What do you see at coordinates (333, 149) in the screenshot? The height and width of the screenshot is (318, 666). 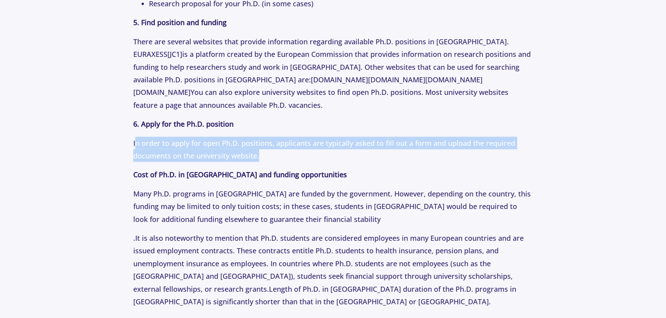 I see `p: In order to apply for open Ph.D. positions, applicants are typically asked to fill out a form and...` at bounding box center [333, 149].